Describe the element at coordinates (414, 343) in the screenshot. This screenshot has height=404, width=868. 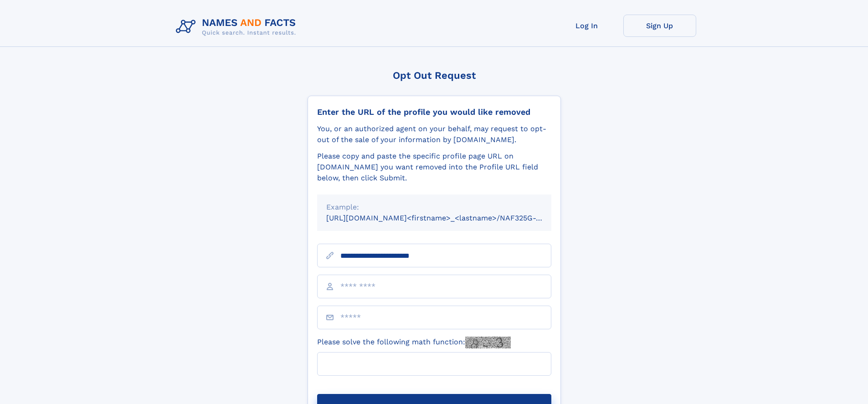
I see `label: Please solve the following math function:` at that location.